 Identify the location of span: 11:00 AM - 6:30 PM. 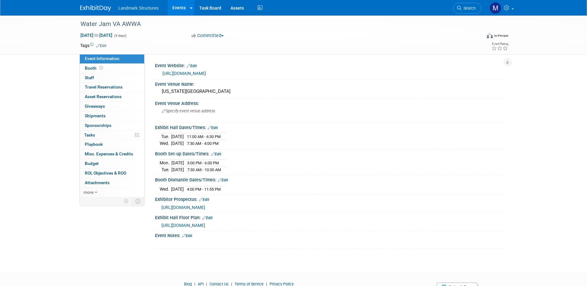
(204, 136).